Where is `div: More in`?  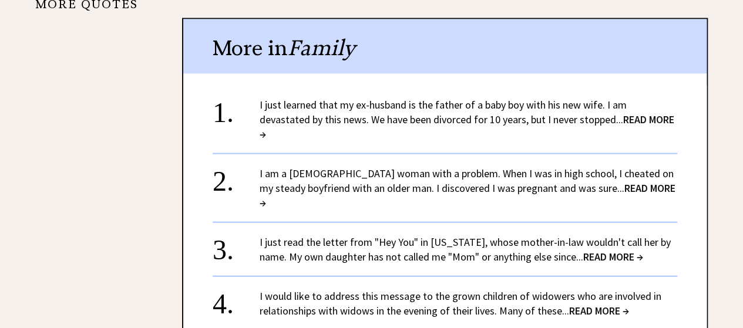
div: More in is located at coordinates (445, 46).